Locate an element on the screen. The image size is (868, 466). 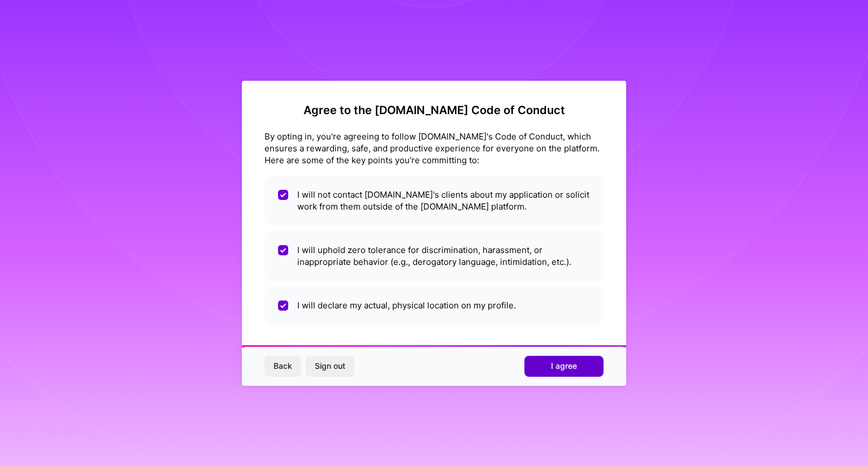
li: I will declare my actual, physical location on my profile. is located at coordinates (434, 305).